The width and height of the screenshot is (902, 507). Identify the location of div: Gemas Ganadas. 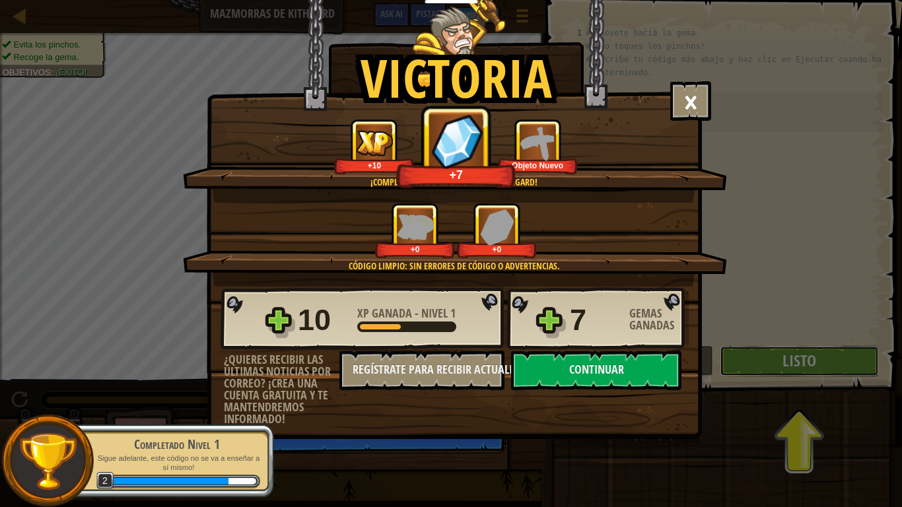
(659, 320).